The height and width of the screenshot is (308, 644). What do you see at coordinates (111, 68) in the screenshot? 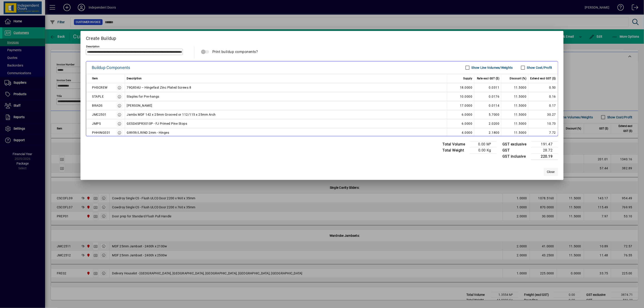
I see `div: Buildup Components` at bounding box center [111, 68].